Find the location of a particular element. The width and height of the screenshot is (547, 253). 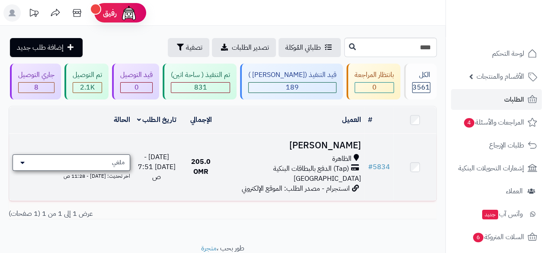

div: جاري التوصيل is located at coordinates (36, 75).